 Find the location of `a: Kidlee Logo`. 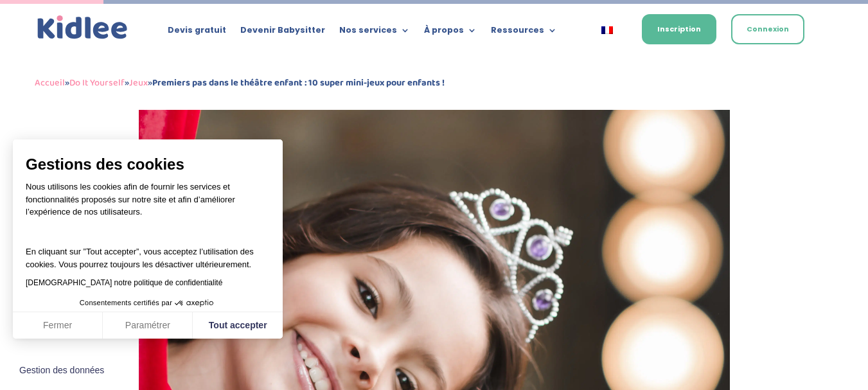

a: Kidlee Logo is located at coordinates (82, 28).